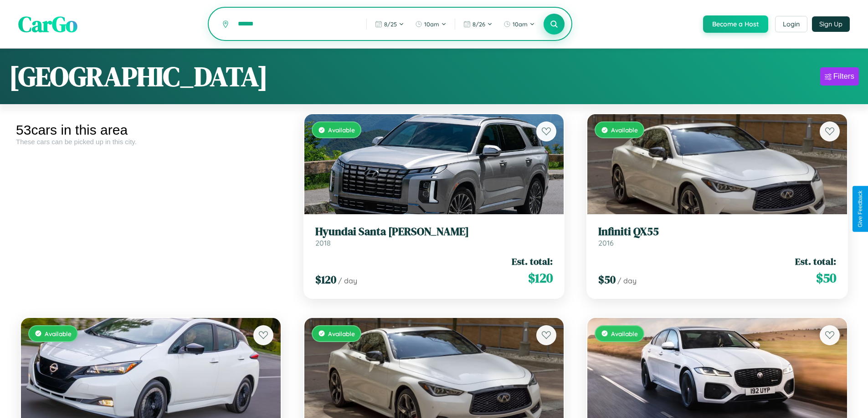 The width and height of the screenshot is (868, 418). Describe the element at coordinates (323, 243) in the screenshot. I see `span: 2018` at that location.